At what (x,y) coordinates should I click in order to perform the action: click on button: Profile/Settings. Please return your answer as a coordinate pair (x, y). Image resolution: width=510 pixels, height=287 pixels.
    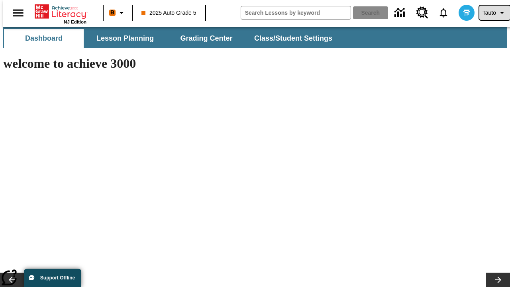
    Looking at the image, I should click on (494, 13).